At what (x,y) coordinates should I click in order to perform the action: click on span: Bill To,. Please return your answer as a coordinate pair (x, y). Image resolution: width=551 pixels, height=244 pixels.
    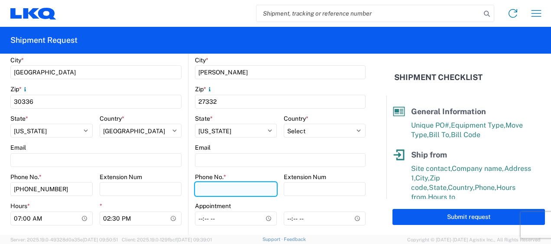
    Looking at the image, I should click on (440, 135).